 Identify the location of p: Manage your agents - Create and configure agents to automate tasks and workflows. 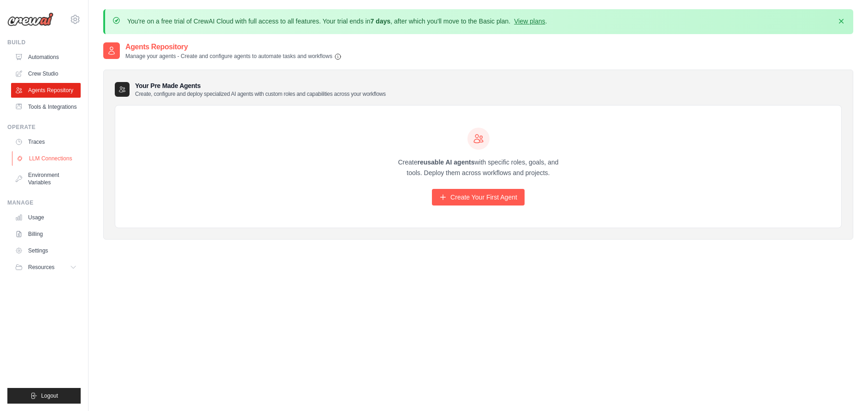
(233, 56).